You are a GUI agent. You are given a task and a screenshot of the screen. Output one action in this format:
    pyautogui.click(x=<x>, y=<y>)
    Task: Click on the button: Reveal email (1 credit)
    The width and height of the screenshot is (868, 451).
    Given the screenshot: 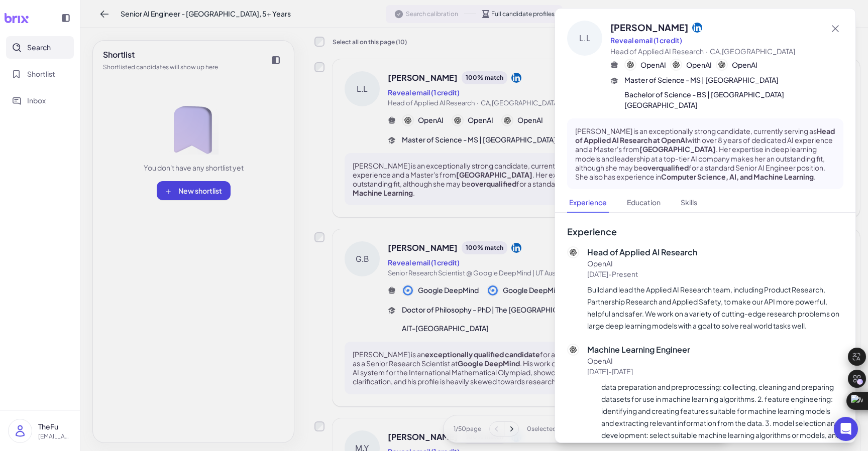 What is the action you would take?
    pyautogui.click(x=646, y=40)
    